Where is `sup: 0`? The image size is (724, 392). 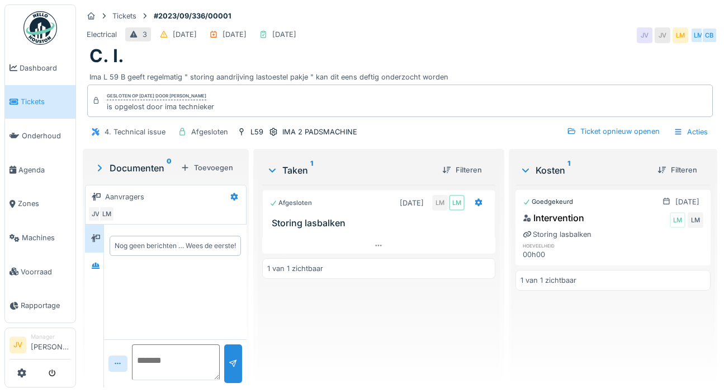 sup: 0 is located at coordinates (169, 168).